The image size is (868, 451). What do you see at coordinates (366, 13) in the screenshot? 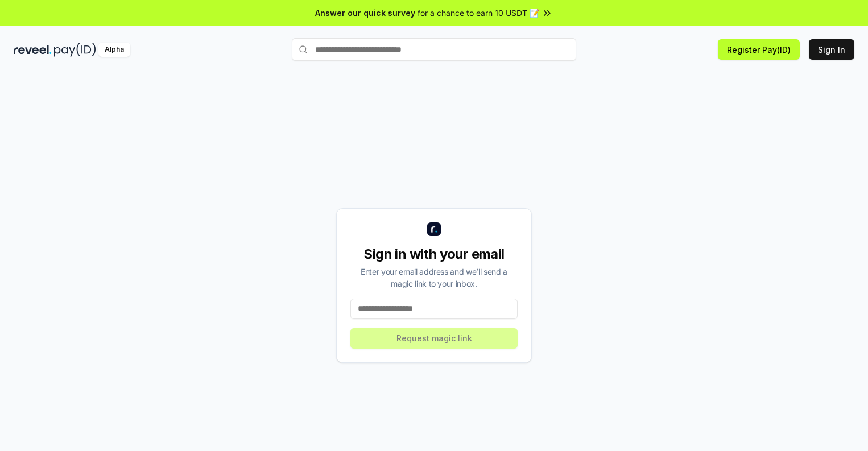
I see `span: Answer our quick survey` at bounding box center [366, 13].